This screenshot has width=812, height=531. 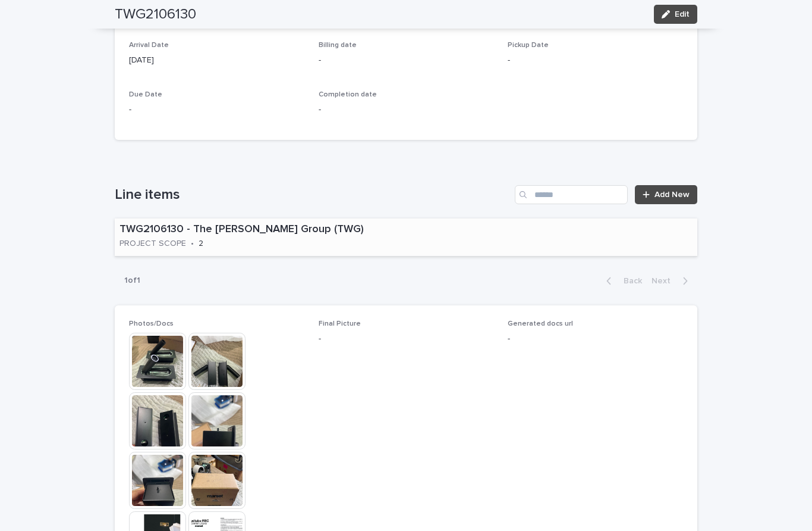 What do you see at coordinates (148, 45) in the screenshot?
I see `span: Arrival Date` at bounding box center [148, 45].